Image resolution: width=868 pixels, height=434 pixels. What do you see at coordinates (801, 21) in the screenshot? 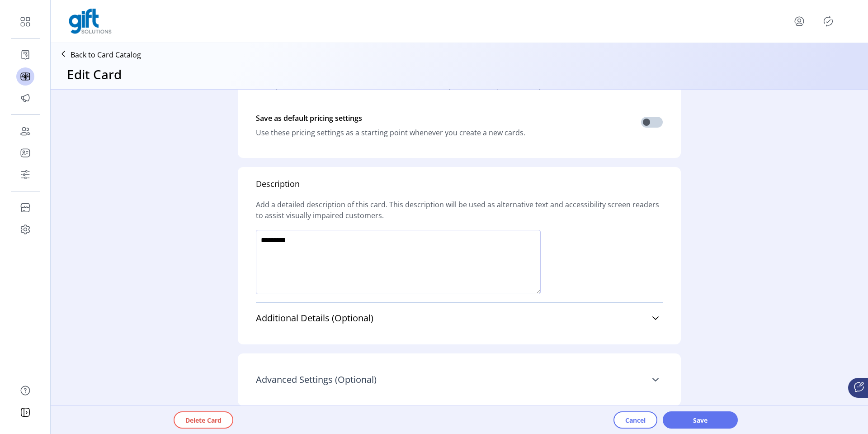
I see `button: menu` at bounding box center [801, 21].